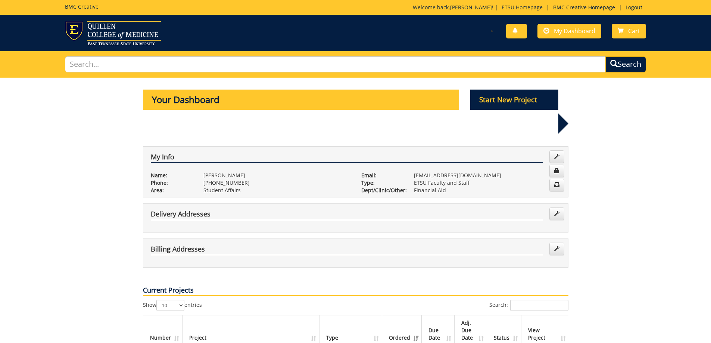  Describe the element at coordinates (557, 157) in the screenshot. I see `a: Edit Info` at that location.